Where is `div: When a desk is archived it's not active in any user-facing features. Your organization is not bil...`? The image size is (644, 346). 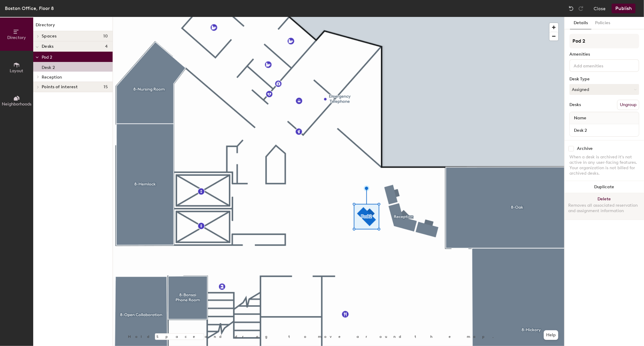 div: When a desk is archived it's not active in any user-facing features. Your organization is not bil... is located at coordinates (604, 165).